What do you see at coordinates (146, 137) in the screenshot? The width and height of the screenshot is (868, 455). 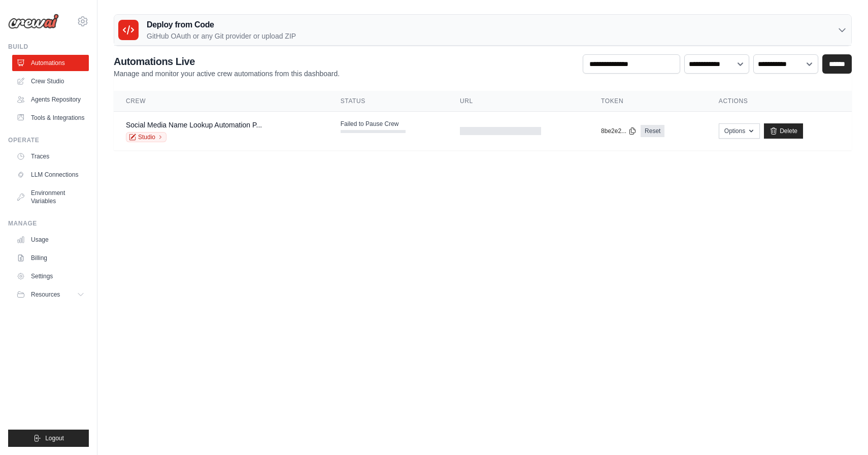 I see `a: Studio` at bounding box center [146, 137].